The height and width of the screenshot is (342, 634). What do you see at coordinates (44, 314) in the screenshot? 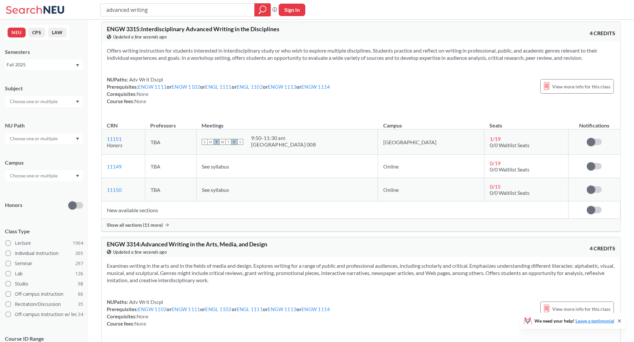
I see `label: Off-campus instruction w/ lec` at bounding box center [44, 314].